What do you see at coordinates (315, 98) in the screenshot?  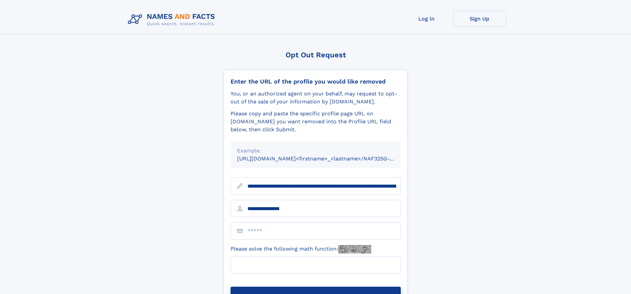 I see `div: You, or an authorized agent on your behalf, may request to opt-out of the sale of your informatio...` at bounding box center [315, 98].